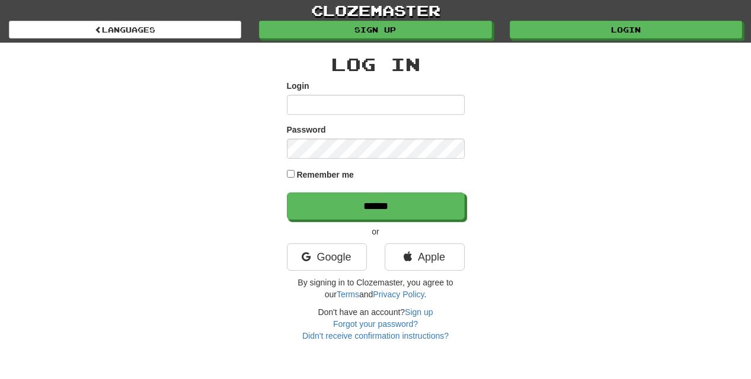  Describe the element at coordinates (326, 257) in the screenshot. I see `a: Google` at that location.